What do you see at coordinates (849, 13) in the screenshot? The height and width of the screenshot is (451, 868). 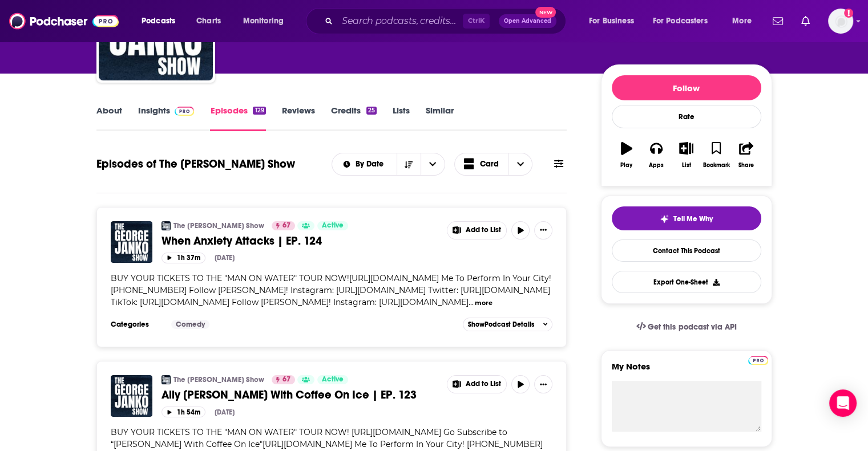 I see `svg: Add a profile image` at bounding box center [849, 13].